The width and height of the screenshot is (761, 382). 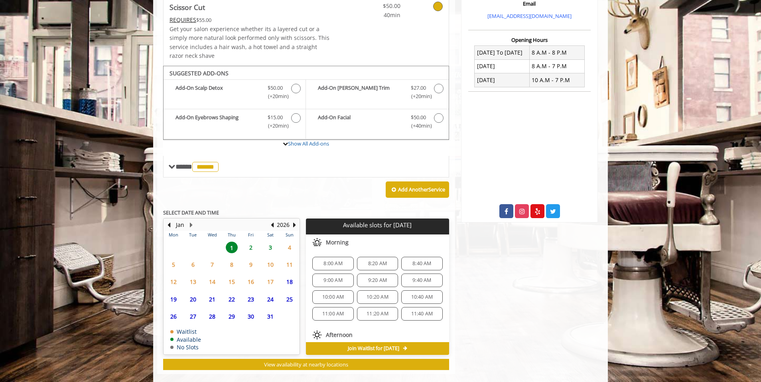 I want to click on span: 3, so click(x=270, y=247).